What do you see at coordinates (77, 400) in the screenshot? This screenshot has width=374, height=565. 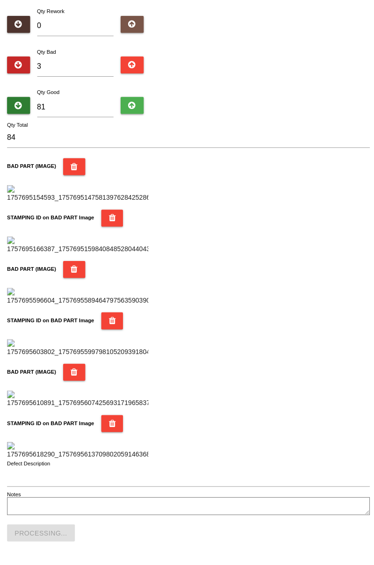 I see `img: 1757695610891_17576956074256931719658371212978.jpg` at bounding box center [77, 400].